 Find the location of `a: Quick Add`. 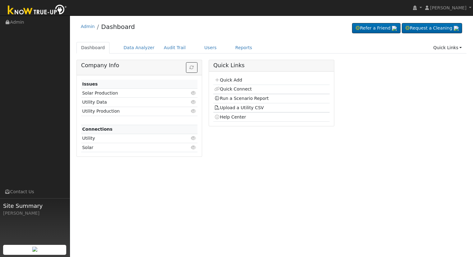

a: Quick Add is located at coordinates (228, 80).